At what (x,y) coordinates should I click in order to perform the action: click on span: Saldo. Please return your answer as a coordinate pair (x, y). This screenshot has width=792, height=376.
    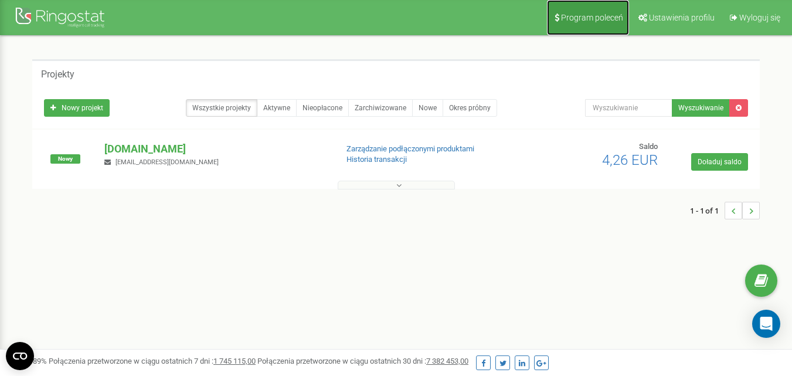
    Looking at the image, I should click on (649, 146).